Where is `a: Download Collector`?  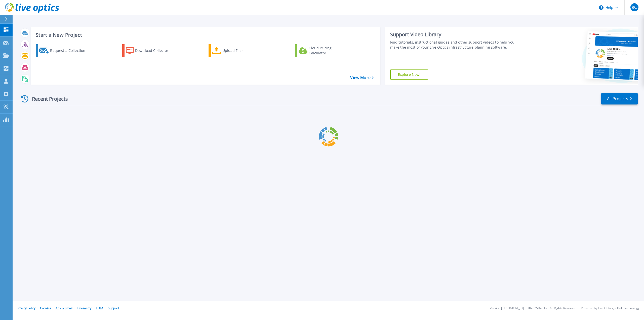
a: Download Collector is located at coordinates (150, 51).